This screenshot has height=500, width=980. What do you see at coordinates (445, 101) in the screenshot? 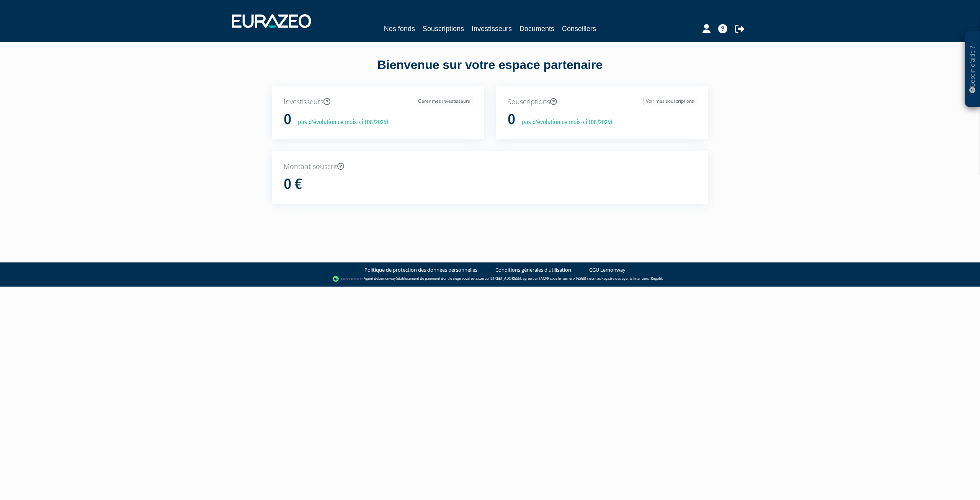
I see `a: Gérer mes investisseurs` at bounding box center [445, 101].